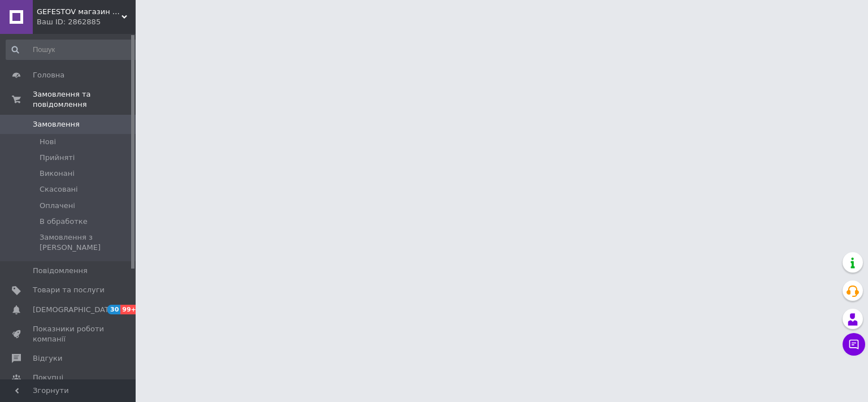  Describe the element at coordinates (47, 359) in the screenshot. I see `span: Відгуки` at that location.